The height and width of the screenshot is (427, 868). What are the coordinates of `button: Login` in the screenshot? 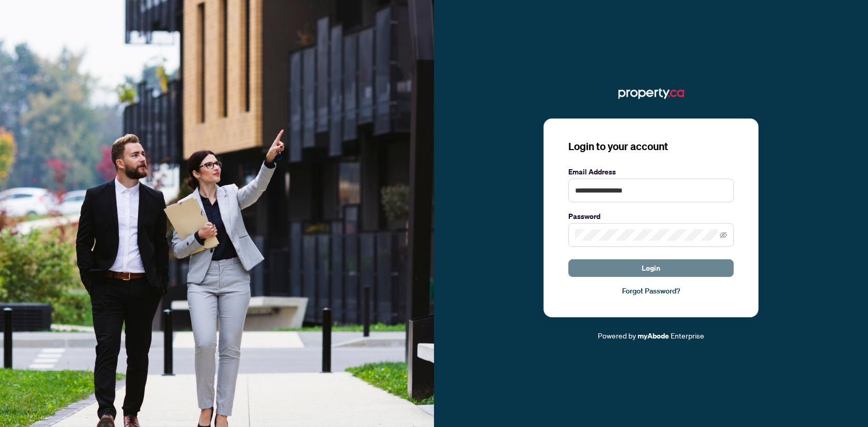 It's located at (651, 268).